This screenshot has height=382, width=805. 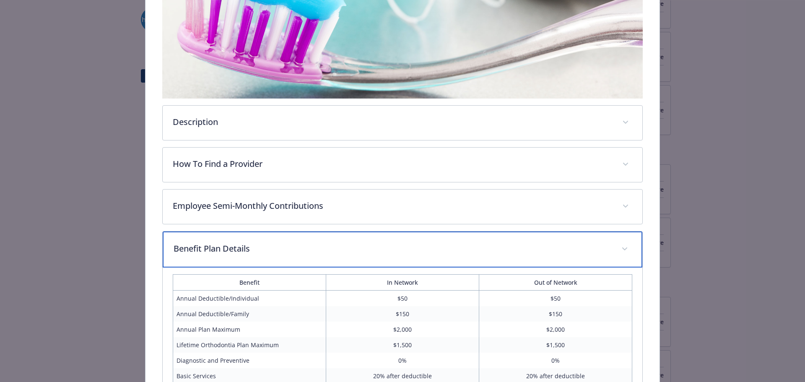 I want to click on p: Benefit Plan Details, so click(x=393, y=249).